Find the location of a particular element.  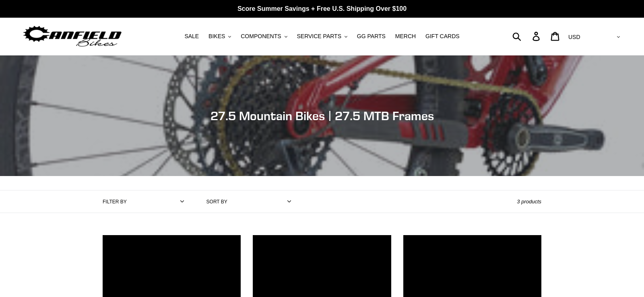

a: GG PARTS is located at coordinates (371, 36).